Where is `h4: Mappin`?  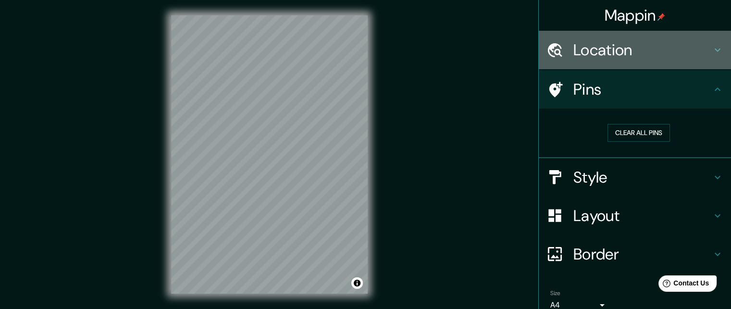 h4: Mappin is located at coordinates (635, 15).